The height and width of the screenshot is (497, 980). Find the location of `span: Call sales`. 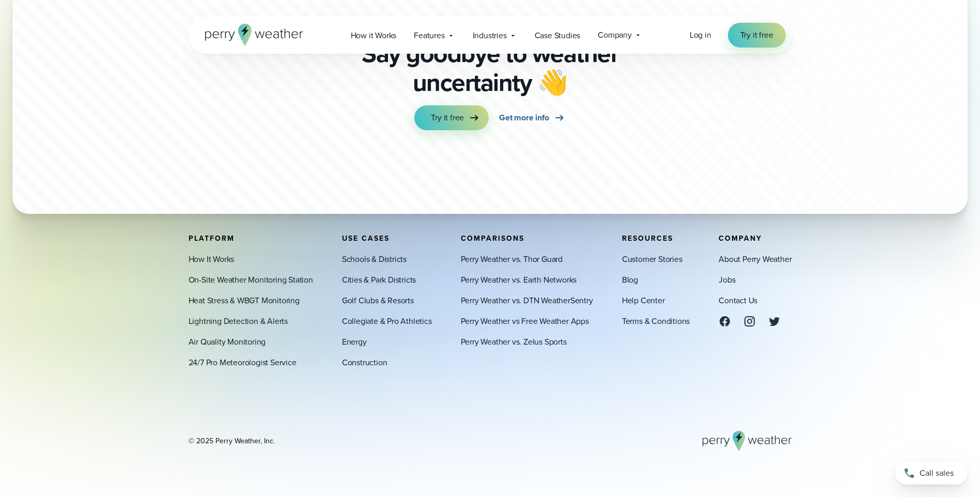

span: Call sales is located at coordinates (936, 473).